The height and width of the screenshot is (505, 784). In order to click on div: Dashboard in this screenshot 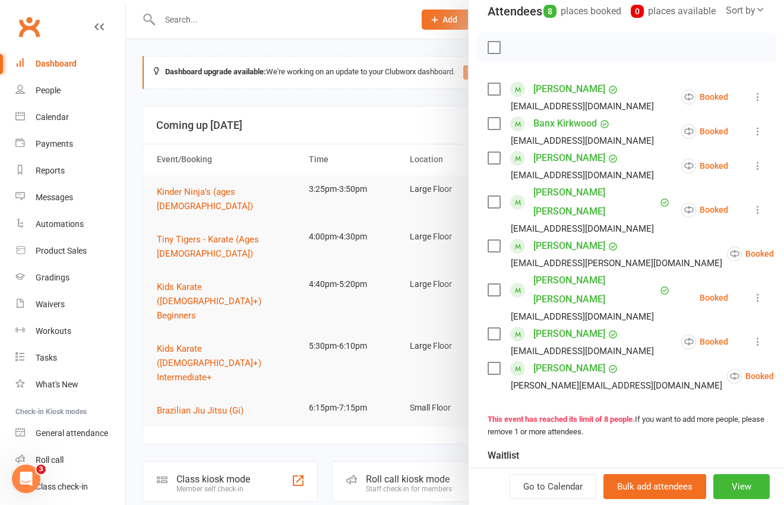, I will do `click(56, 64)`.